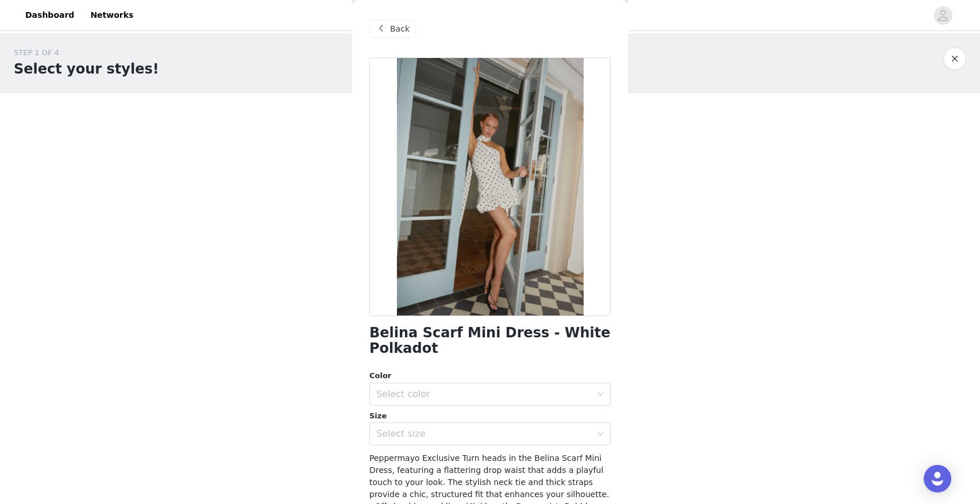 This screenshot has height=504, width=980. Describe the element at coordinates (400, 29) in the screenshot. I see `span: Back` at that location.